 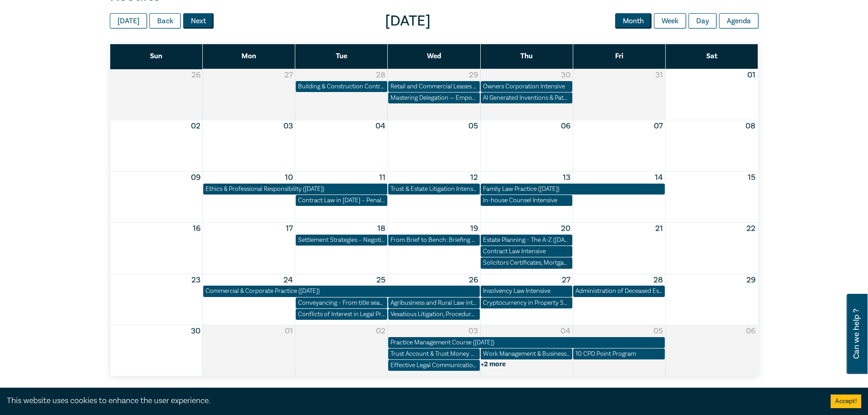 What do you see at coordinates (474, 178) in the screenshot?
I see `button: 12` at bounding box center [474, 178].